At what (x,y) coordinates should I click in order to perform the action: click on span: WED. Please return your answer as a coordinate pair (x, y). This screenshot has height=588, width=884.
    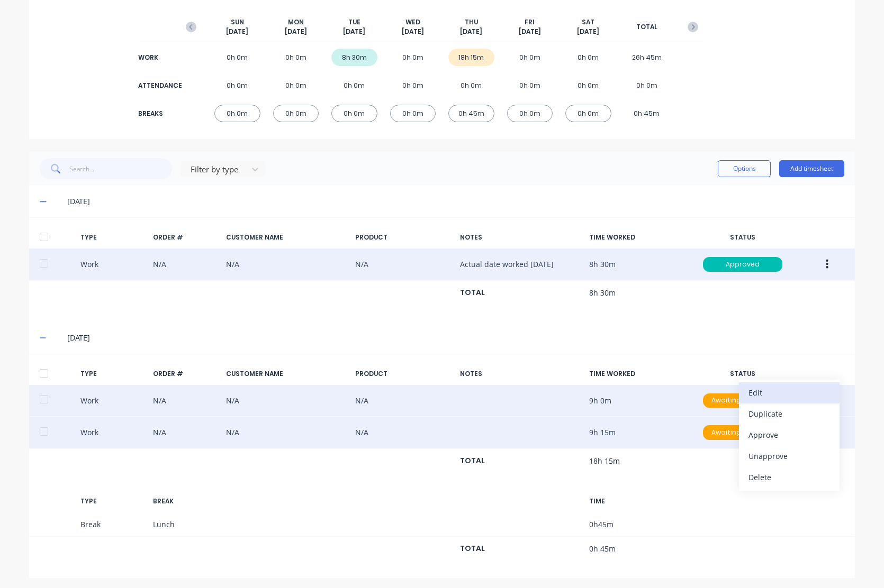
    Looking at the image, I should click on (413, 22).